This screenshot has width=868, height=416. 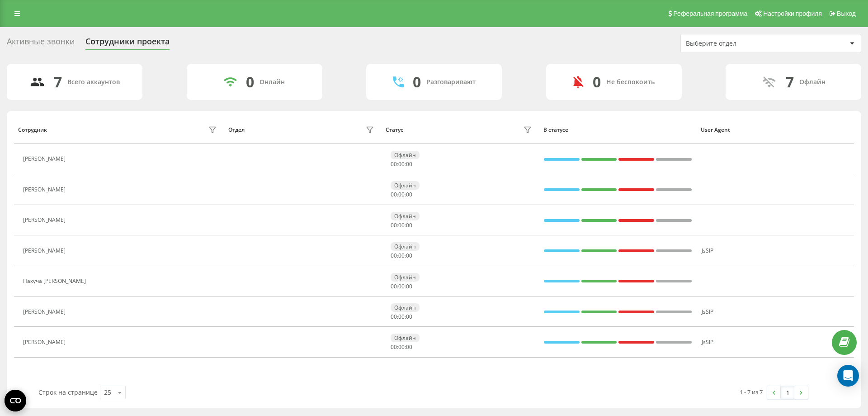 What do you see at coordinates (15, 401) in the screenshot?
I see `button: Open CMP widget` at bounding box center [15, 401].